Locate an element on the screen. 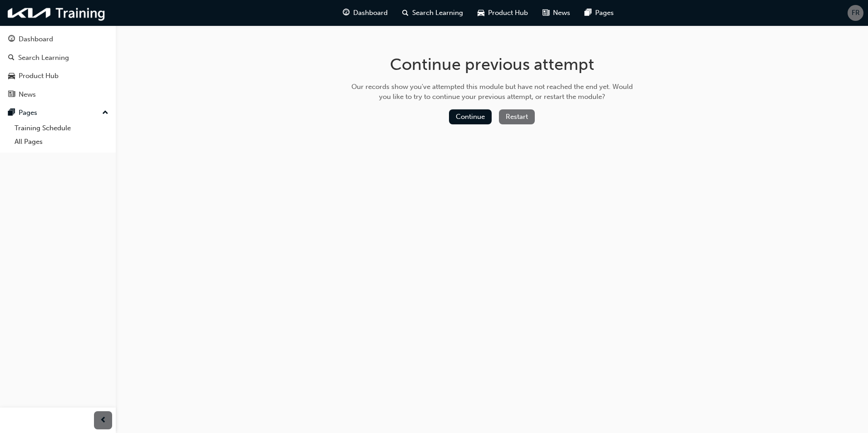 The height and width of the screenshot is (433, 868). span: Search Learning is located at coordinates (438, 13).